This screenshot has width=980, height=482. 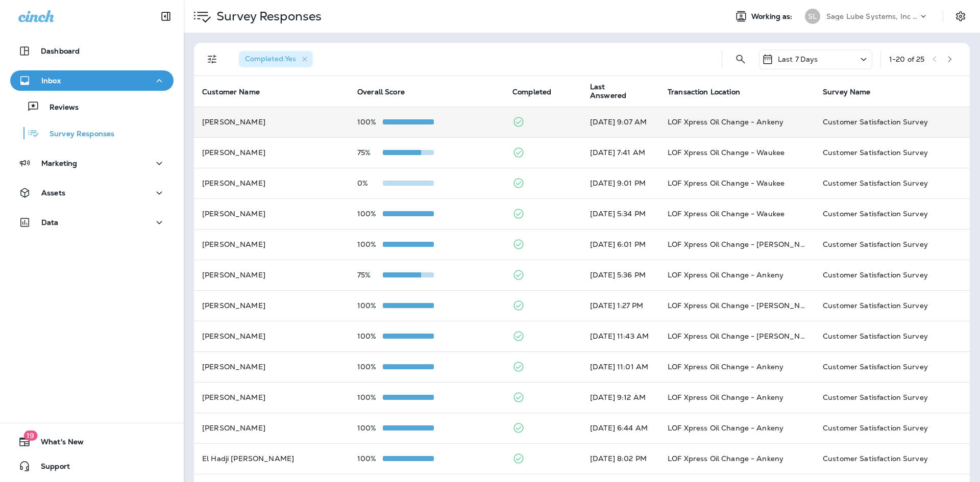 I want to click on p: Data, so click(x=50, y=222).